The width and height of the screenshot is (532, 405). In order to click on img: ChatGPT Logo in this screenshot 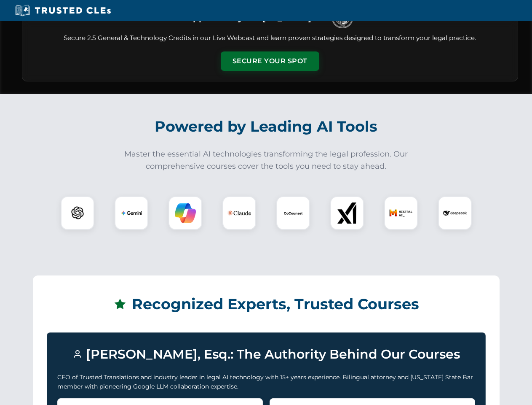, I will do `click(78, 213)`.